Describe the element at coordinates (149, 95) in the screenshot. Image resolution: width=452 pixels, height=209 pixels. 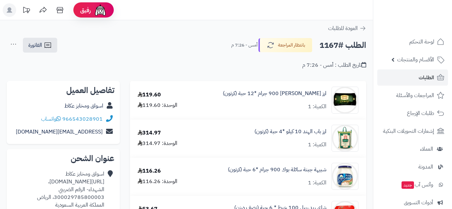
I see `div: 119.60` at that location.